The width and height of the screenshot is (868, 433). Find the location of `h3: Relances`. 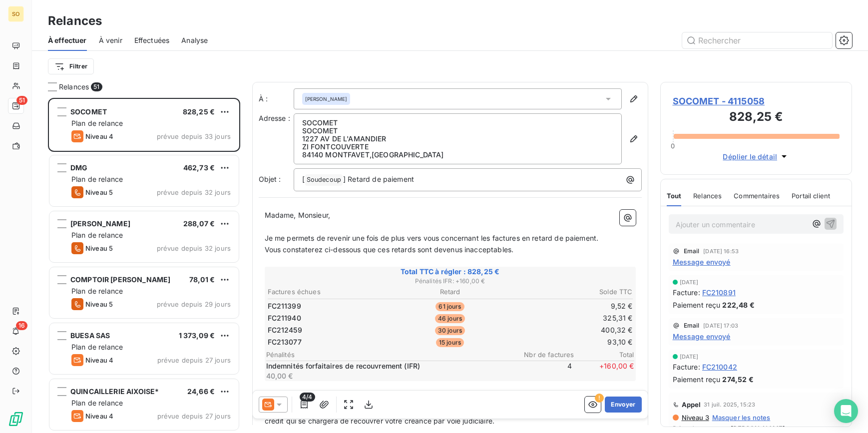

h3: Relances is located at coordinates (75, 21).